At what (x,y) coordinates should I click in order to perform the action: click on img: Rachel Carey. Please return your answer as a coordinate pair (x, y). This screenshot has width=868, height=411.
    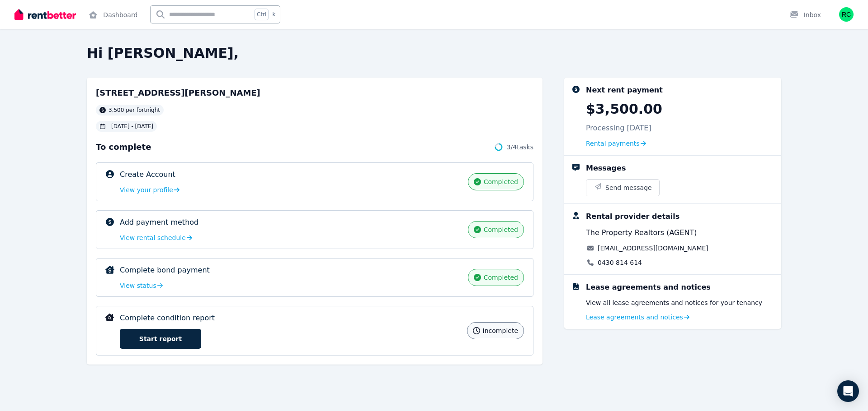
    Looking at the image, I should click on (846, 15).